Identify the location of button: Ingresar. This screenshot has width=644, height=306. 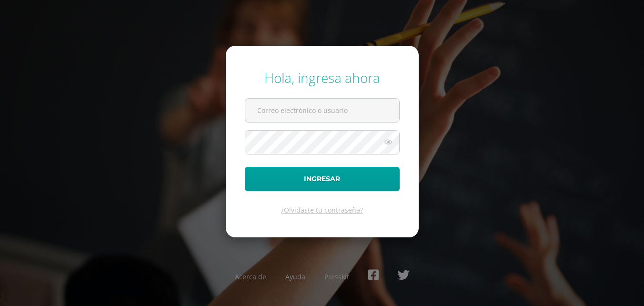
(322, 179).